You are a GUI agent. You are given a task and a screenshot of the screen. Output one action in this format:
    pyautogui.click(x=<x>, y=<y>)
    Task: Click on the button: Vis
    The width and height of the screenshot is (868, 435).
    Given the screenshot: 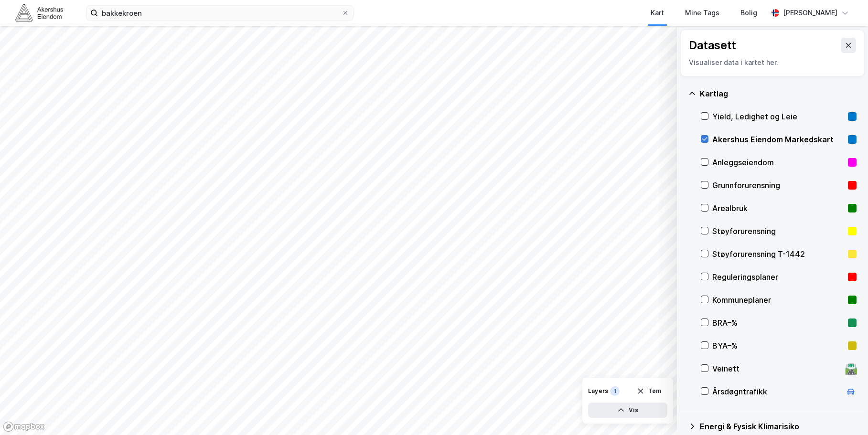 What is the action you would take?
    pyautogui.click(x=628, y=410)
    